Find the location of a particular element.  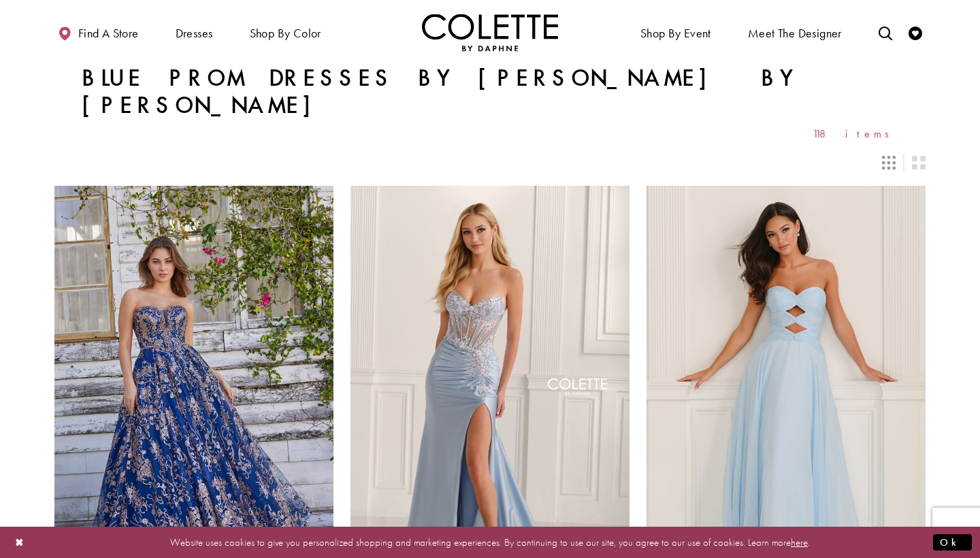

p: Website uses cookies to give you personalized shopping and marketing experiences. By continuing t... is located at coordinates (490, 542).